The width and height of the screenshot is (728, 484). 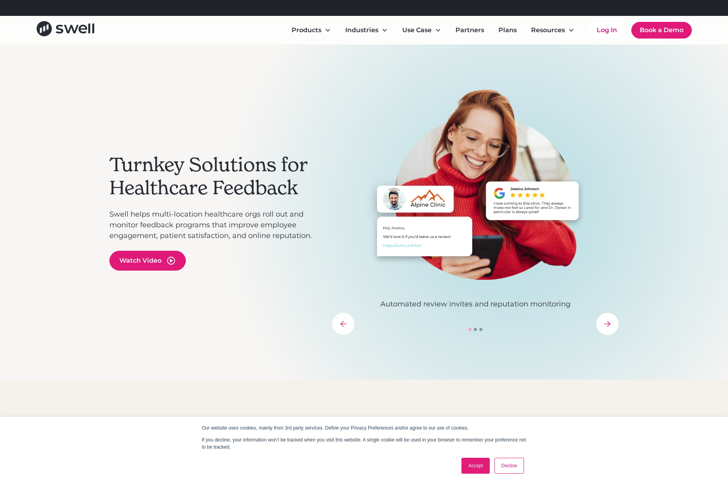 What do you see at coordinates (475, 304) in the screenshot?
I see `p: Automated review invites and reputation monitoring` at bounding box center [475, 304].